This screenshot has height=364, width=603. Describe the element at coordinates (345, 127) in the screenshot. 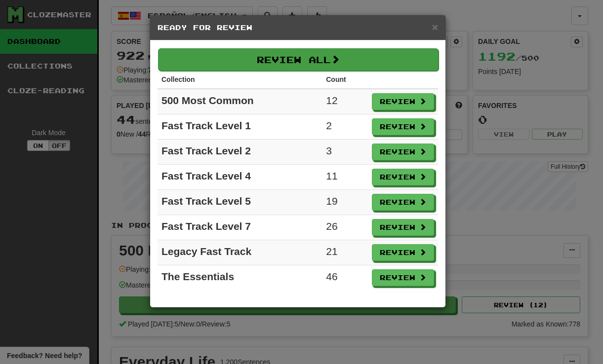

I see `td: 2` at that location.